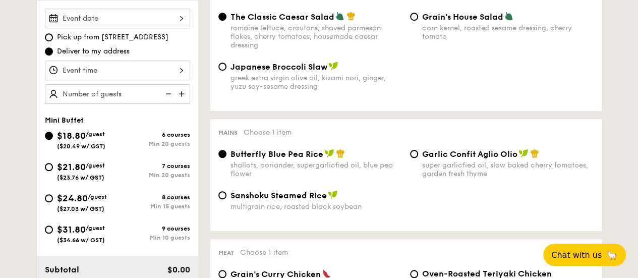 The width and height of the screenshot is (638, 278). What do you see at coordinates (49, 51) in the screenshot?
I see `input: Deliver to my address` at bounding box center [49, 51].